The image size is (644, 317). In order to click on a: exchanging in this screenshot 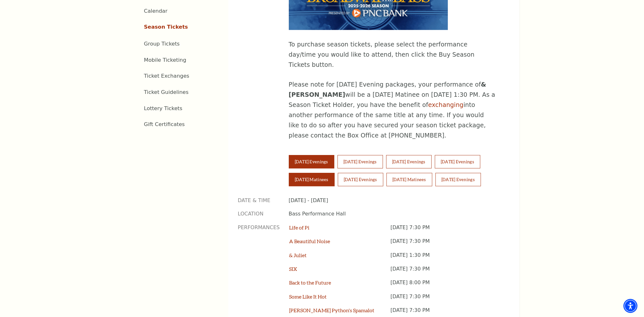, I will do `click(445, 105)`.